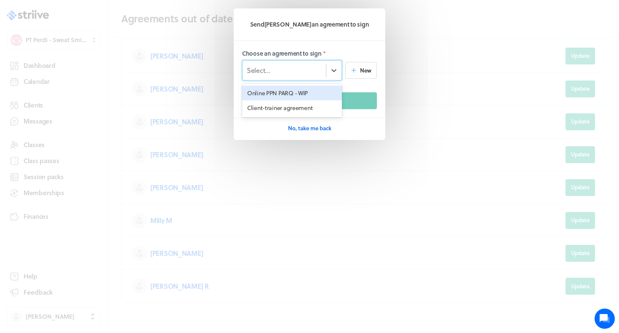 Image resolution: width=619 pixels, height=333 pixels. I want to click on span: New conversation, so click(77, 63).